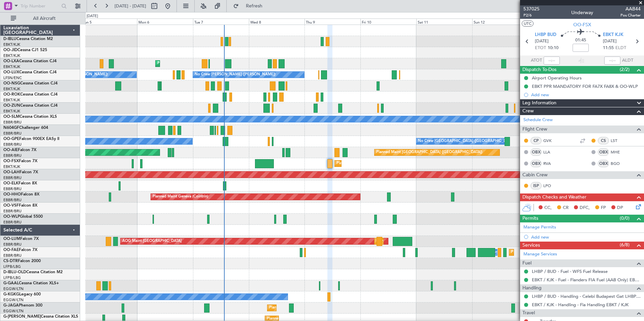 The image size is (644, 321). What do you see at coordinates (553, 48) in the screenshot?
I see `span: 10:10` at bounding box center [553, 48].